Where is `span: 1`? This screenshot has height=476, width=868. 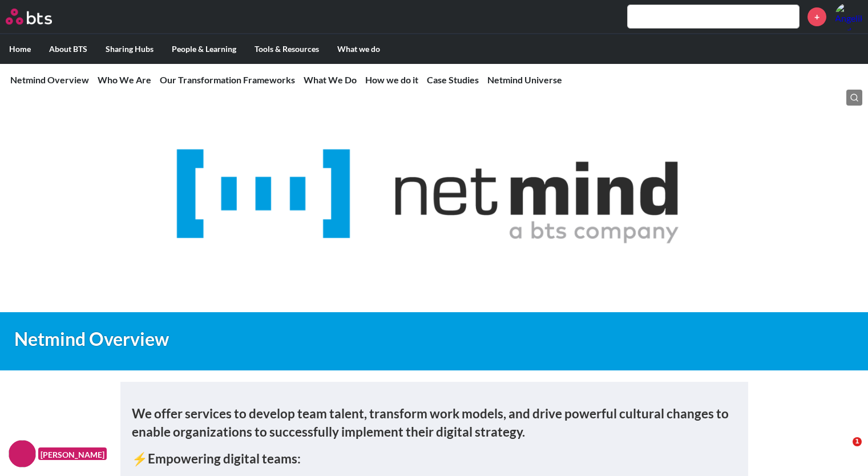 span: 1 is located at coordinates (857, 442).